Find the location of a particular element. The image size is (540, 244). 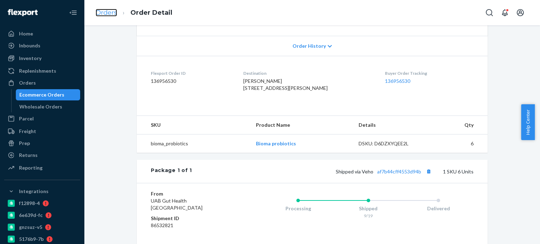

span: Help Center is located at coordinates (528, 122).